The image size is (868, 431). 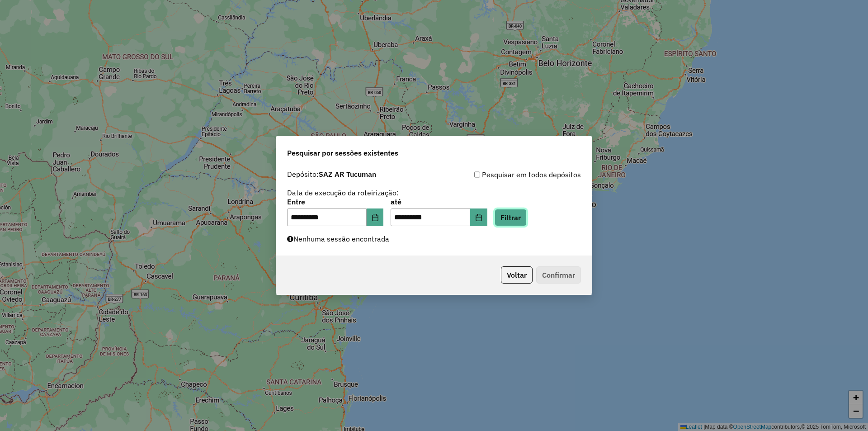 I want to click on label: Data de execução da roteirização:, so click(x=342, y=192).